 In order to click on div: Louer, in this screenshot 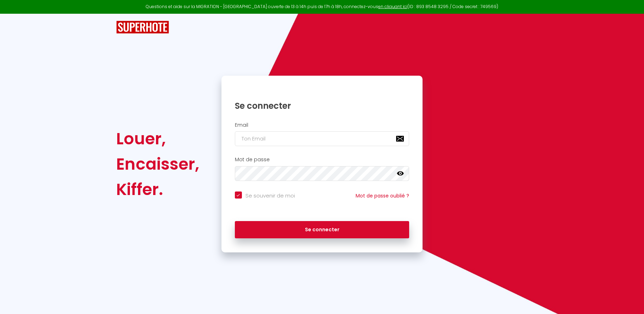, I will do `click(157, 139)`.